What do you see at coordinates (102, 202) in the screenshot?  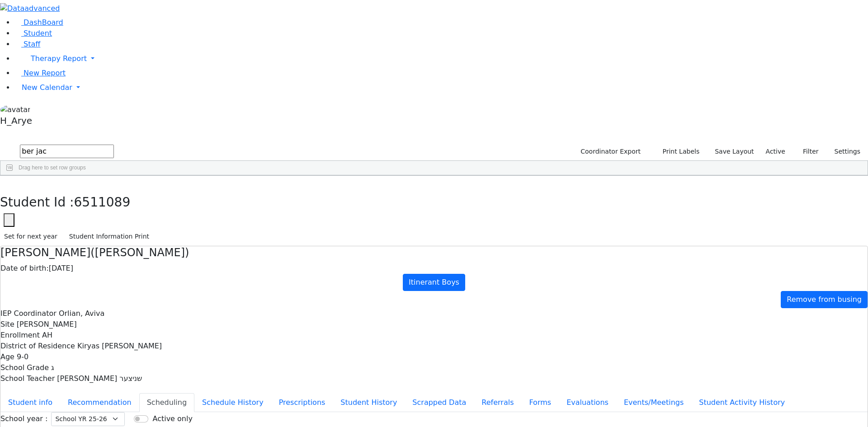 I see `span: 6511089` at bounding box center [102, 202].